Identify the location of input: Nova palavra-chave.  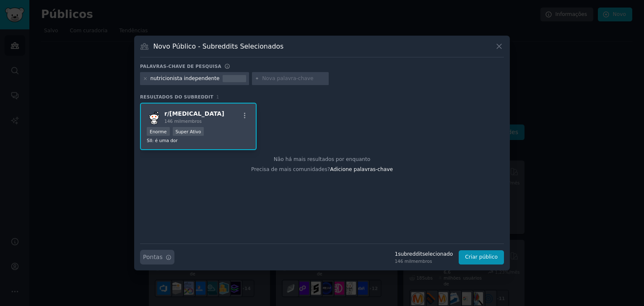
(294, 79).